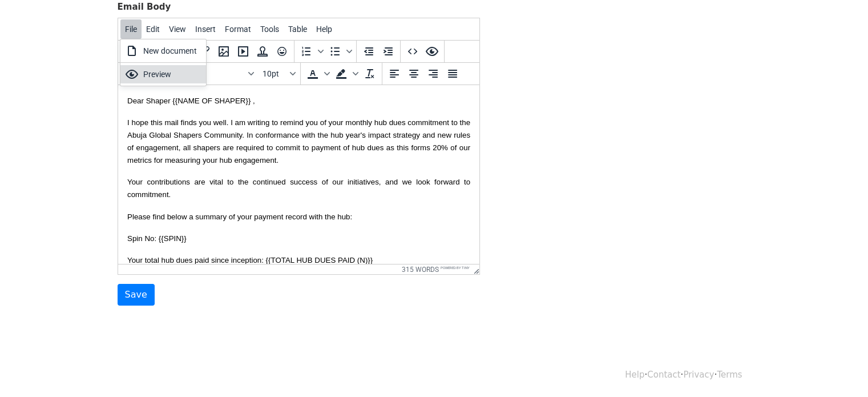 The height and width of the screenshot is (397, 868). Describe the element at coordinates (275, 73) in the screenshot. I see `span: 10pt` at that location.